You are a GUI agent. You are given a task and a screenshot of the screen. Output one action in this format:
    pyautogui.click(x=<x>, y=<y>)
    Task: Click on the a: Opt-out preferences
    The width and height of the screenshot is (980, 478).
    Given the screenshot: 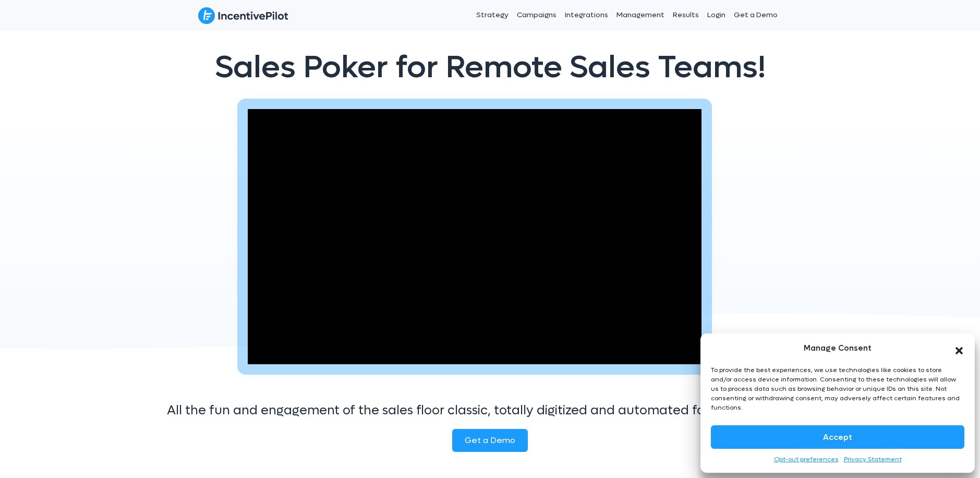 What is the action you would take?
    pyautogui.click(x=806, y=459)
    